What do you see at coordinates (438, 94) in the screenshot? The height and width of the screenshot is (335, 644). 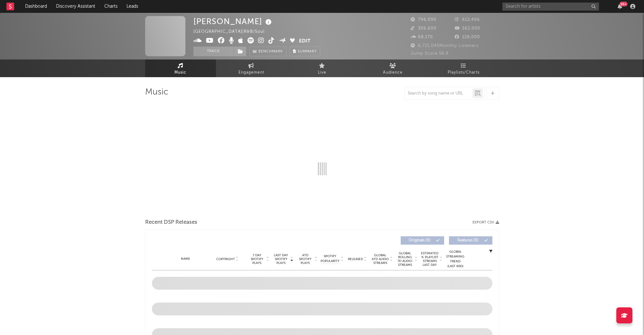 I see `input: Search by song name or URL` at bounding box center [438, 94].